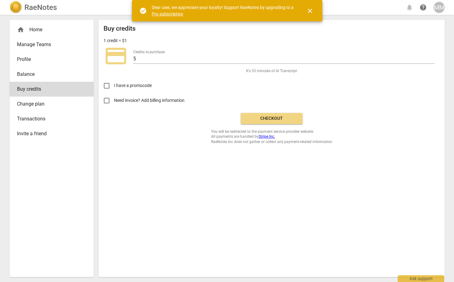  Describe the element at coordinates (52, 89) in the screenshot. I see `a: Buy credits` at that location.